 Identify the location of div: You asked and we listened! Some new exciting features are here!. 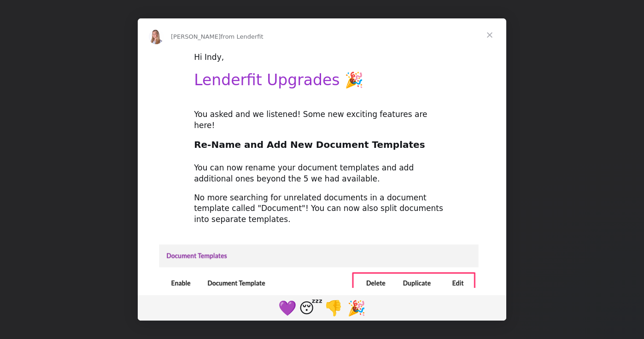
(322, 120).